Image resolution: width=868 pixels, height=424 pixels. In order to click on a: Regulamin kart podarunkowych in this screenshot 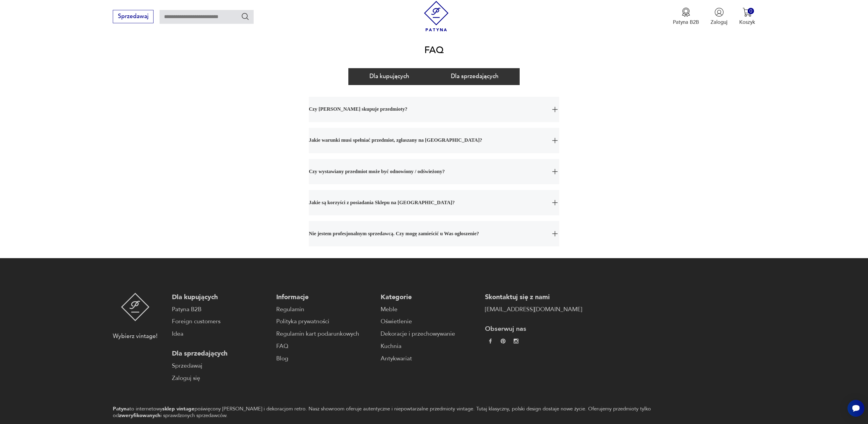, I will do `click(325, 334)`.